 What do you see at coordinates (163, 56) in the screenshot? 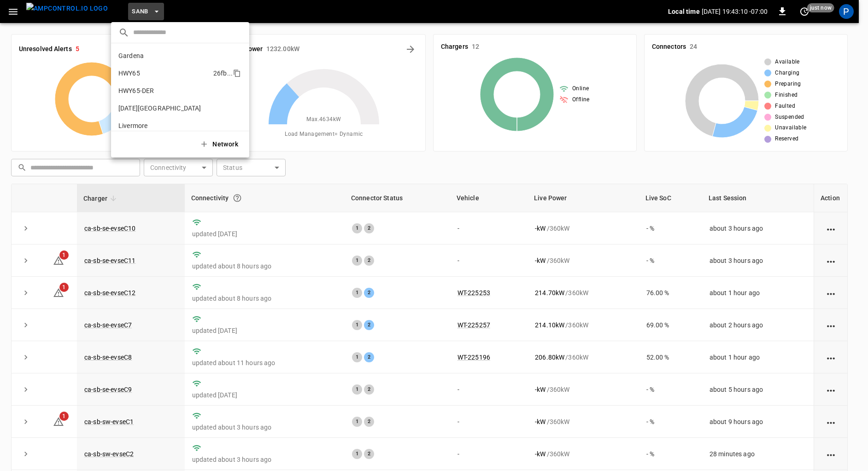
I see `p: Gardena` at bounding box center [163, 56].